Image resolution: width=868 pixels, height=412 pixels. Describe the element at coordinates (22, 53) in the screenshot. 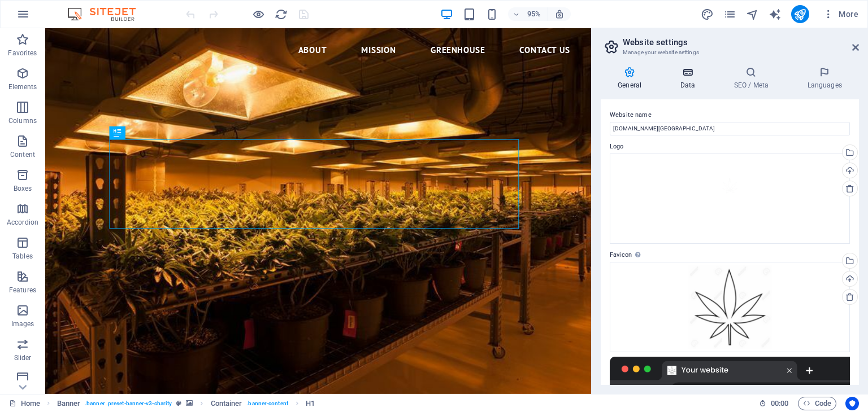

I see `p: Favorites` at that location.